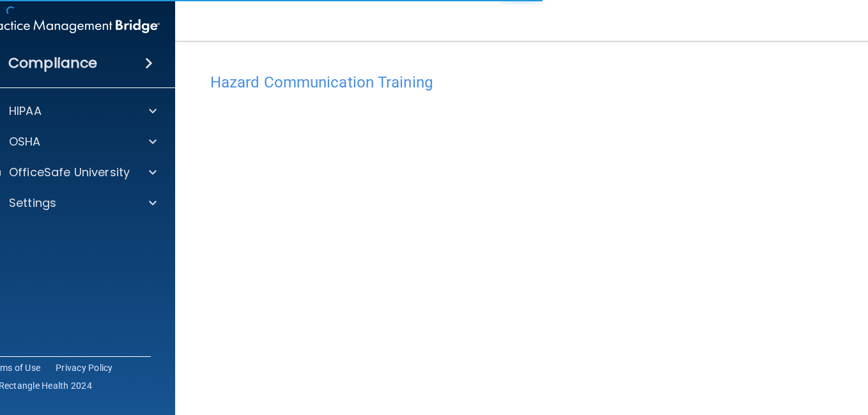 Image resolution: width=868 pixels, height=415 pixels. Describe the element at coordinates (84, 368) in the screenshot. I see `a: Privacy Policy` at that location.